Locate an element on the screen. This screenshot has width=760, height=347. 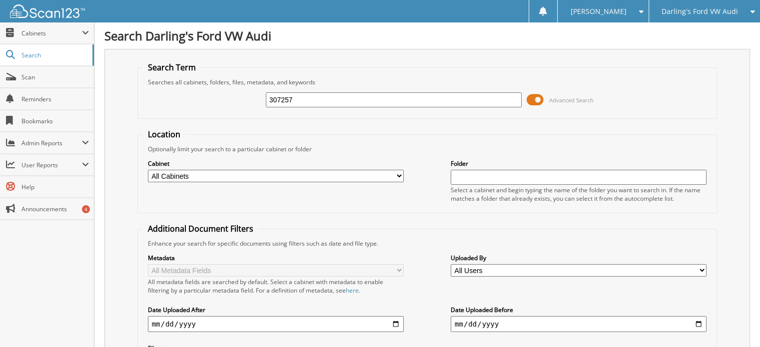
div: Enhance your search for specific documents using filters such as date and file type. is located at coordinates (427, 243).